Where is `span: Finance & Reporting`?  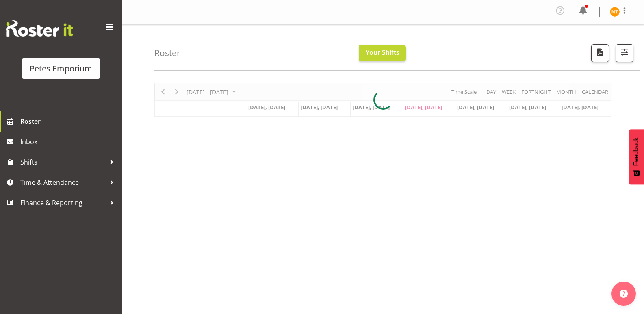
span: Finance & Reporting is located at coordinates (63, 203).